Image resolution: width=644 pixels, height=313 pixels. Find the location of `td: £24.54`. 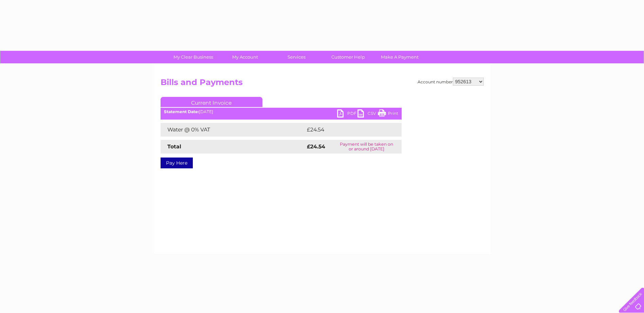

td: £24.54 is located at coordinates (347, 130).